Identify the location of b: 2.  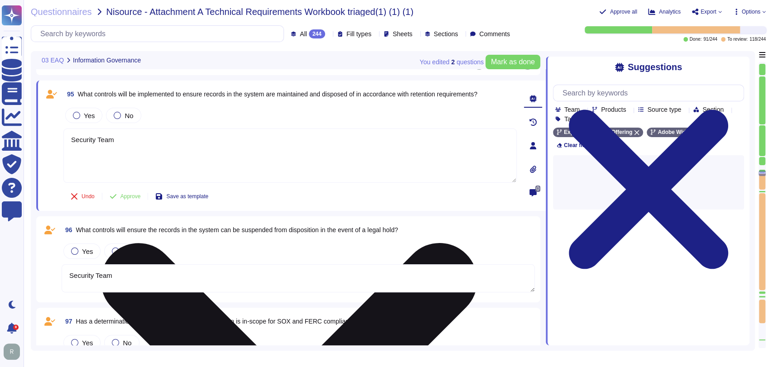
(453, 62).